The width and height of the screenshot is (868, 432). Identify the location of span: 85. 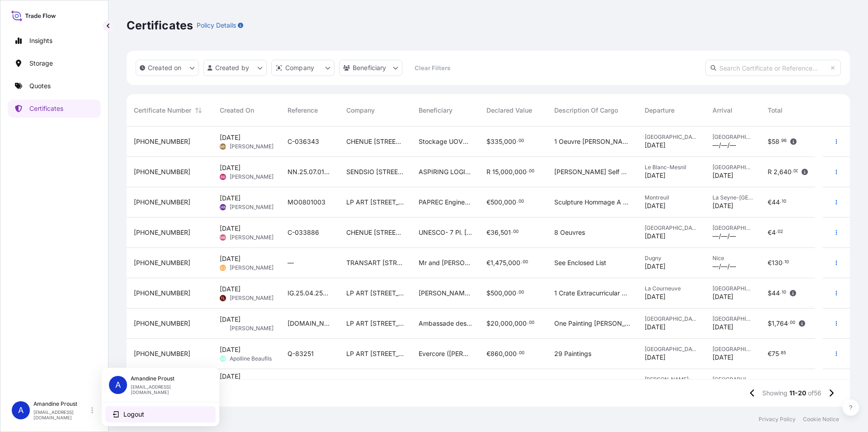
(784, 353).